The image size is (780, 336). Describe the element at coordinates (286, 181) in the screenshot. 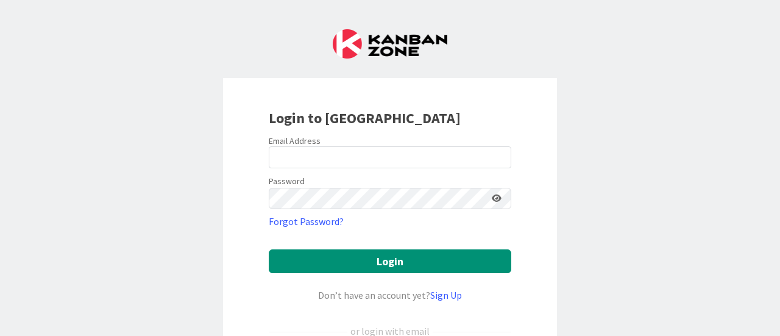

I see `label: Password` at that location.